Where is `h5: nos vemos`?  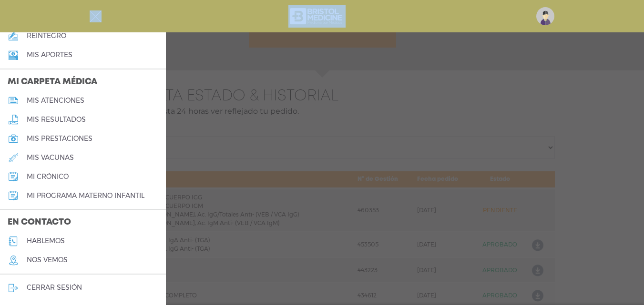
h5: nos vemos is located at coordinates (47, 260).